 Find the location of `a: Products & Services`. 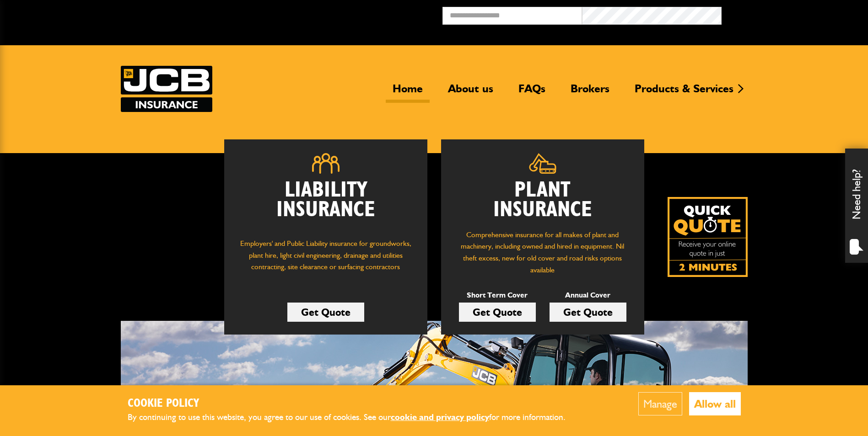

a: Products & Services is located at coordinates (684, 92).